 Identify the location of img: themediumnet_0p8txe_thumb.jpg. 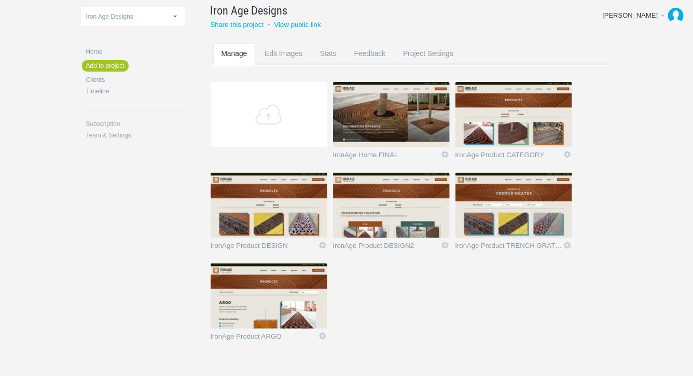
(513, 115).